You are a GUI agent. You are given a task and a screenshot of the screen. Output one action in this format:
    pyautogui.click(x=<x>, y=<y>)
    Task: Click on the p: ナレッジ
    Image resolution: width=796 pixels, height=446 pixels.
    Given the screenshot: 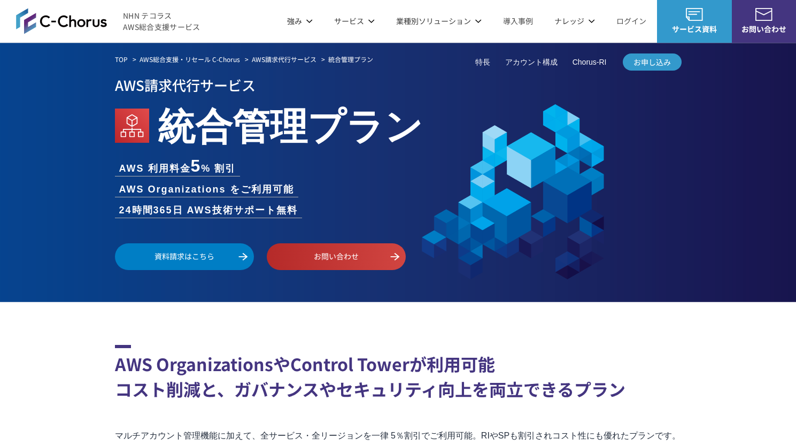 What is the action you would take?
    pyautogui.click(x=575, y=21)
    